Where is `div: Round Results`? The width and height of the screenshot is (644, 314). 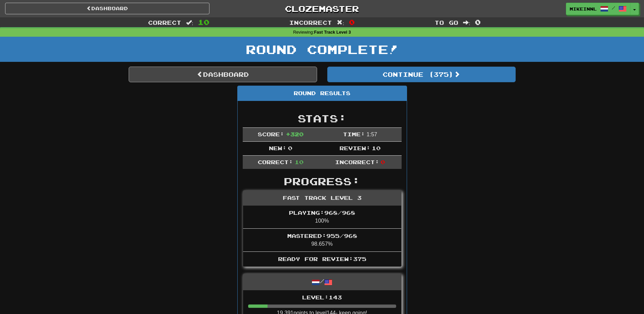 div: Round Results is located at coordinates (322, 94).